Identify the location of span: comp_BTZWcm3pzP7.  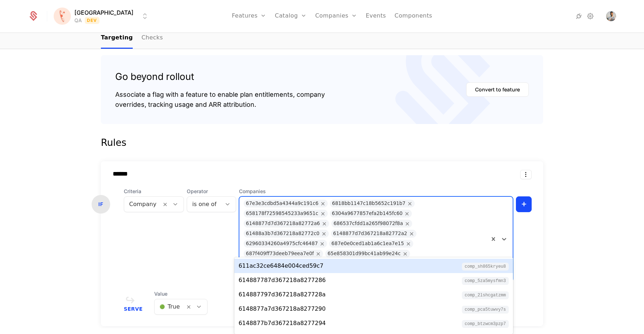
(486, 324).